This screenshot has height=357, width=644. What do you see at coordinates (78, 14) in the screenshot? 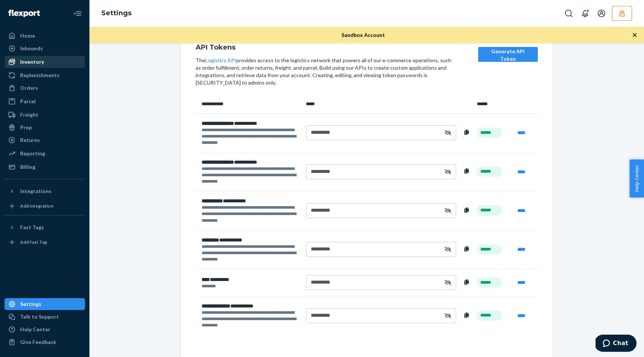
I see `button: Close Navigation` at bounding box center [78, 14].